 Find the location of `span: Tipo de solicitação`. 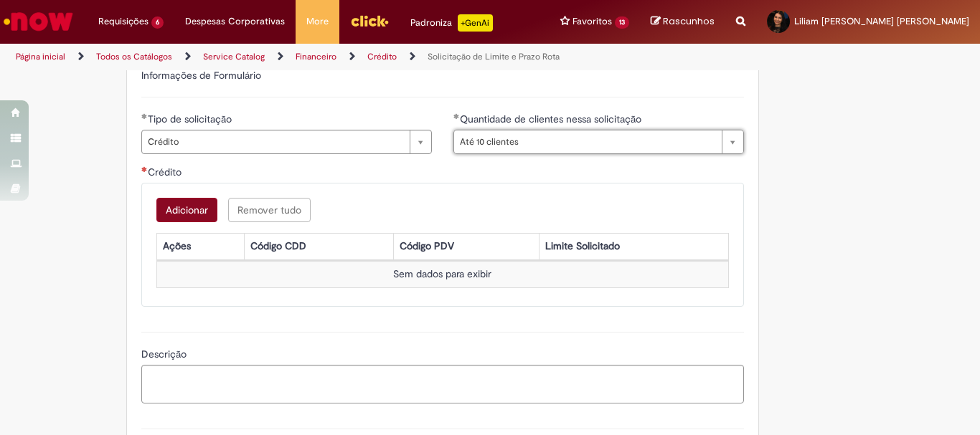

span: Tipo de solicitação is located at coordinates (191, 119).